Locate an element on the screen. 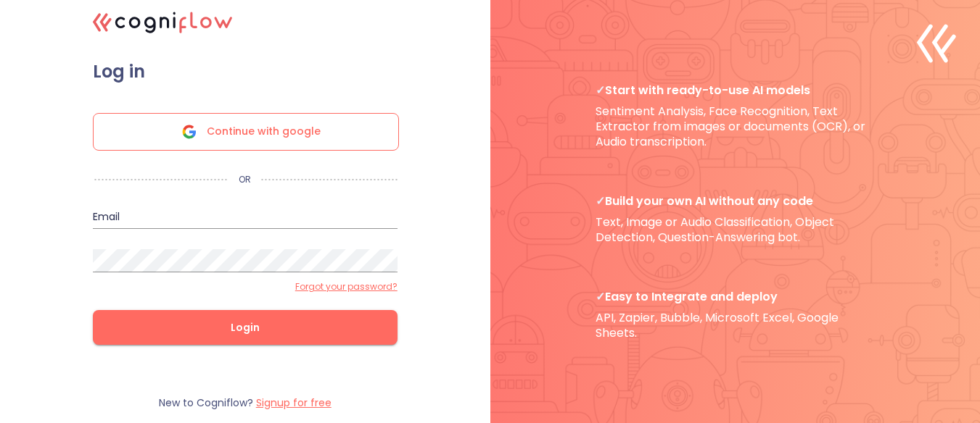 Image resolution: width=980 pixels, height=423 pixels. button: Login is located at coordinates (245, 328).